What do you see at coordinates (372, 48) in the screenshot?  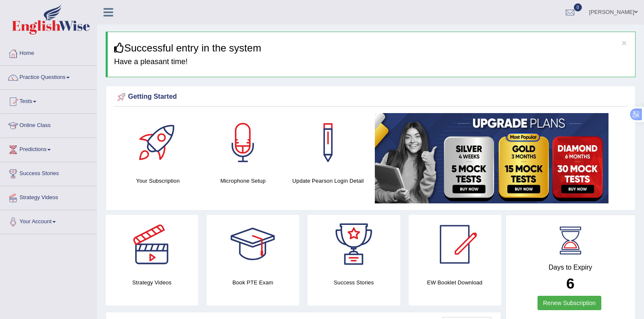 I see `h3: Successful entry in the system` at bounding box center [372, 48].